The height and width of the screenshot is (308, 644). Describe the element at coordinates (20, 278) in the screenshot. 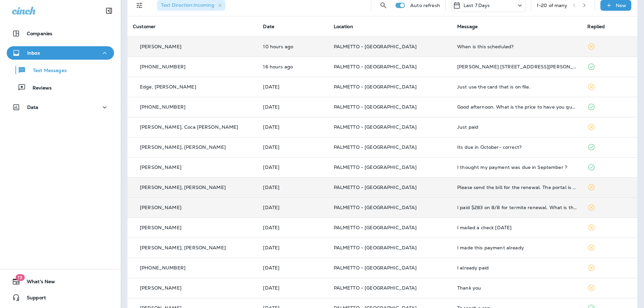

I see `span: 19` at that location.